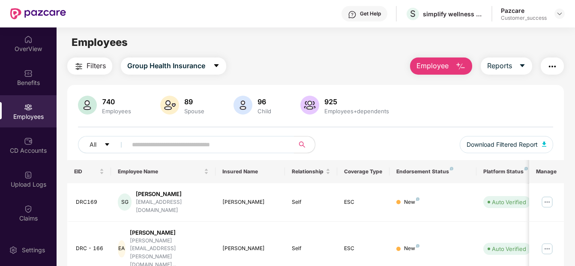  I want to click on img: svg+xml;base64,PHN2ZyBpZD0iVXBsb2FkX0xvZ3MiIGRhdGEtbmFtZT0iVXBsb2FkIExvZ3MiIHhtbG5zPSJodHRwOi8vd3..., so click(28, 175).